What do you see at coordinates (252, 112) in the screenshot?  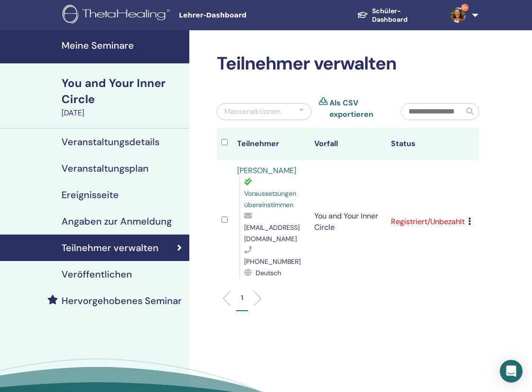 I see `div: Massenaktionen` at bounding box center [252, 112].